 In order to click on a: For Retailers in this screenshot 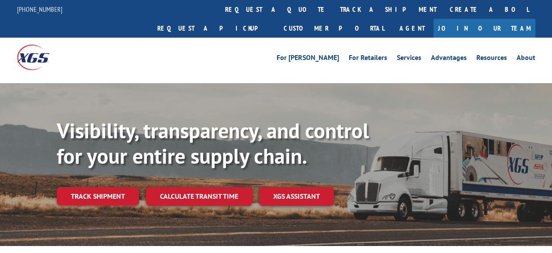, I will do `click(368, 59)`.